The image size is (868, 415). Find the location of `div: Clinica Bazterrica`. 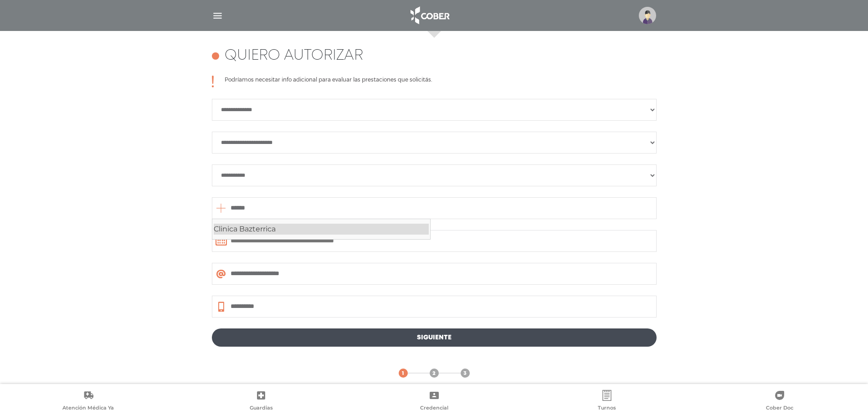

div: Clinica Bazterrica is located at coordinates (322, 229).